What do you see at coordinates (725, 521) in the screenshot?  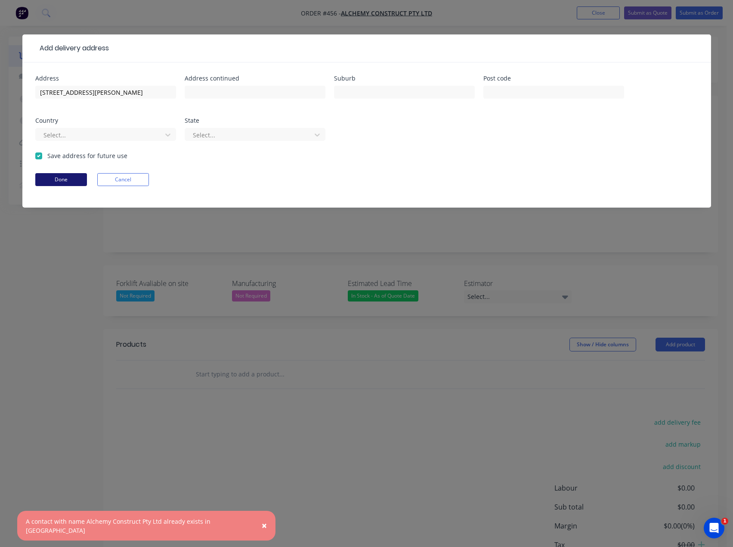 I see `span: 1` at bounding box center [725, 521].